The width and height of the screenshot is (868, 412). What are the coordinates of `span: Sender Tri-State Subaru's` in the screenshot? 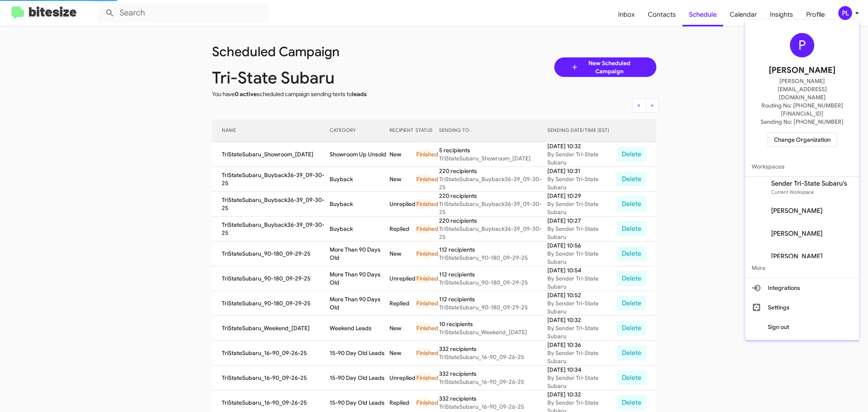 It's located at (809, 183).